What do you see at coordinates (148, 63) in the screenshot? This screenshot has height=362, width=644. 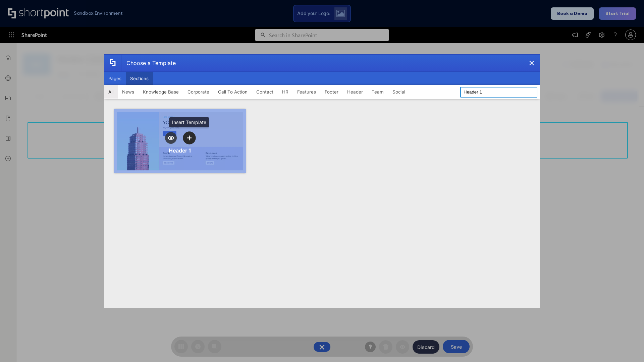 I see `div: Choose a Template` at bounding box center [148, 63].